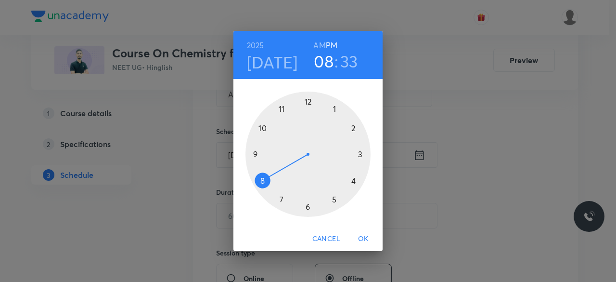 This screenshot has width=616, height=282. What do you see at coordinates (319, 45) in the screenshot?
I see `h6: AM` at bounding box center [319, 45].